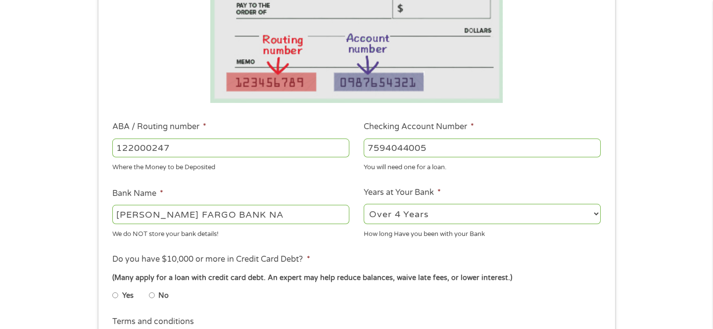 The width and height of the screenshot is (713, 329). What do you see at coordinates (356, 278) in the screenshot?
I see `div: (Many apply for a loan with credit card debt. An expert may help reduce balances, waive late fees...` at bounding box center [356, 278].